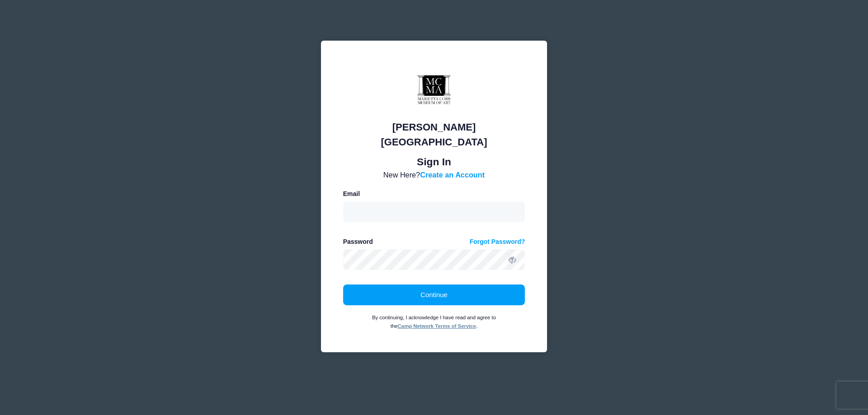  I want to click on label: Password, so click(358, 242).